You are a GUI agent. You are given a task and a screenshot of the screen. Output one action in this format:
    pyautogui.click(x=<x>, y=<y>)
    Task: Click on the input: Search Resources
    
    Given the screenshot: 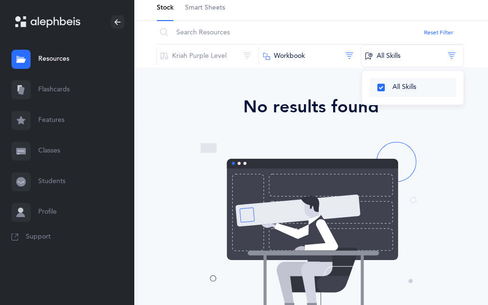 What is the action you would take?
    pyautogui.click(x=310, y=32)
    